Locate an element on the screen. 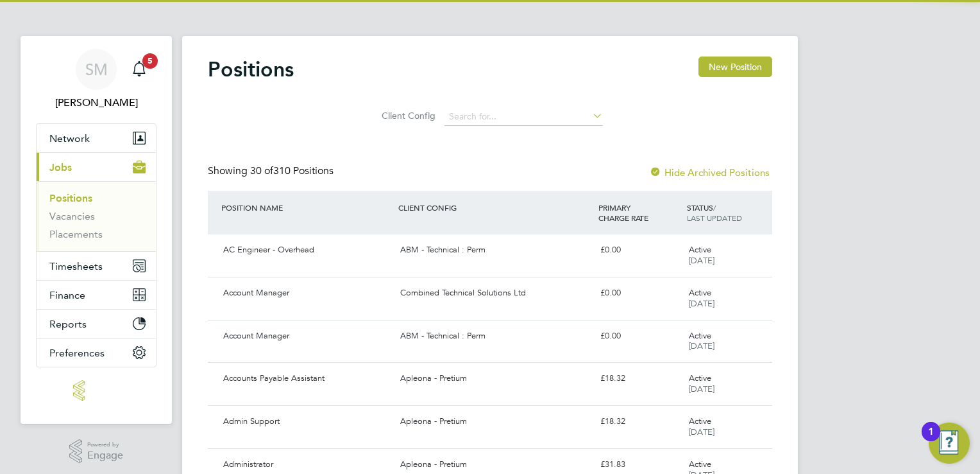 The width and height of the screenshot is (980, 474). div: Accounts Payable Assistant is located at coordinates (306, 378).